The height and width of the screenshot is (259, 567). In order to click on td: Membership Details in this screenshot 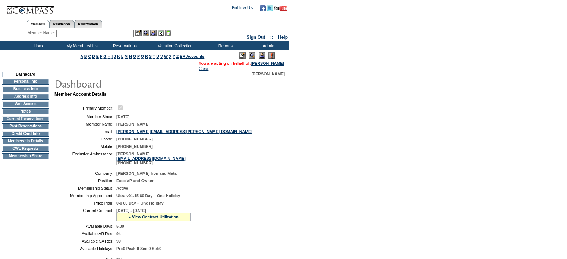, I will do `click(25, 141)`.